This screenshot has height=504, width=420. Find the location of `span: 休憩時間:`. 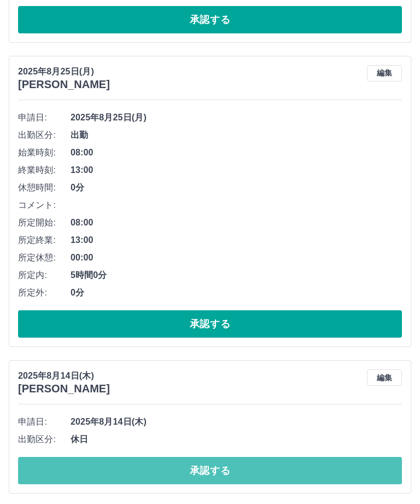

span: 休憩時間: is located at coordinates (44, 188).